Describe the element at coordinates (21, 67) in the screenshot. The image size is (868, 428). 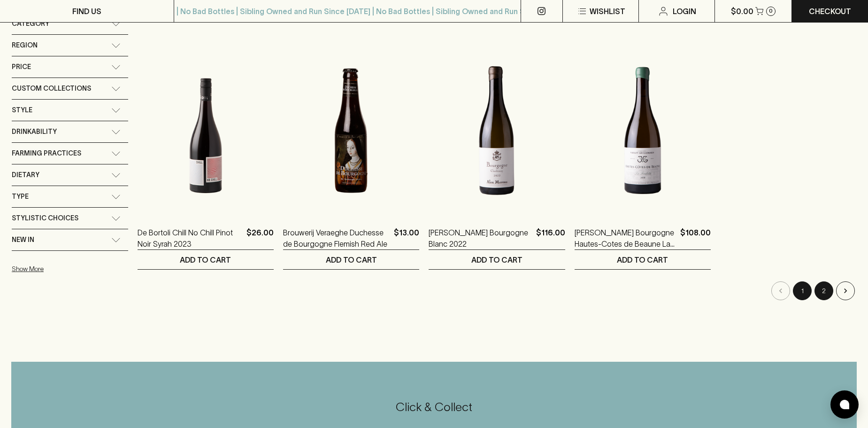
I see `span: Price` at that location.